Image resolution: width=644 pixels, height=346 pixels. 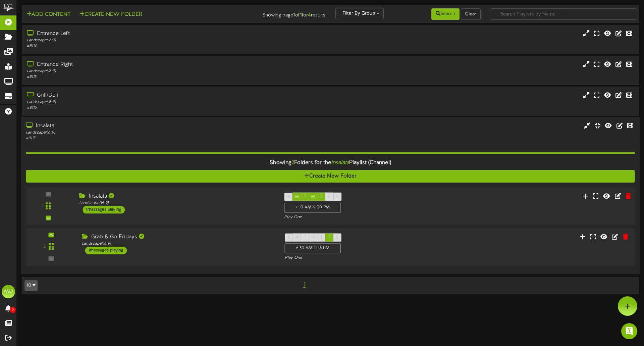 What do you see at coordinates (150, 64) in the screenshot?
I see `div: Entrance Right` at bounding box center [150, 64].